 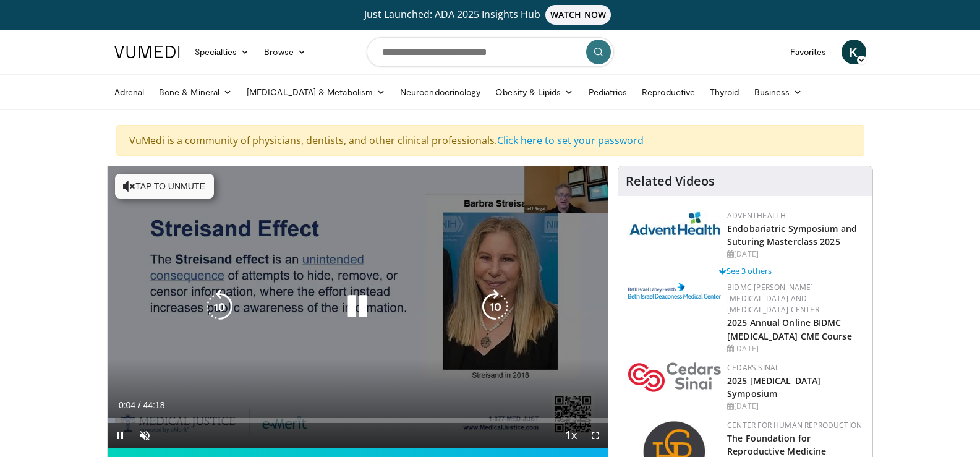 What do you see at coordinates (358, 307) in the screenshot?
I see `video-js: Video Player` at bounding box center [358, 307].